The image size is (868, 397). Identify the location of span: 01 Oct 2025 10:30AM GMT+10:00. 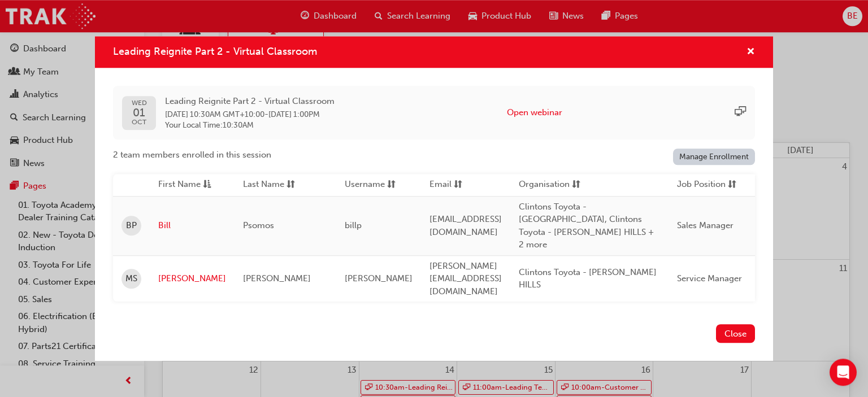
(214, 114).